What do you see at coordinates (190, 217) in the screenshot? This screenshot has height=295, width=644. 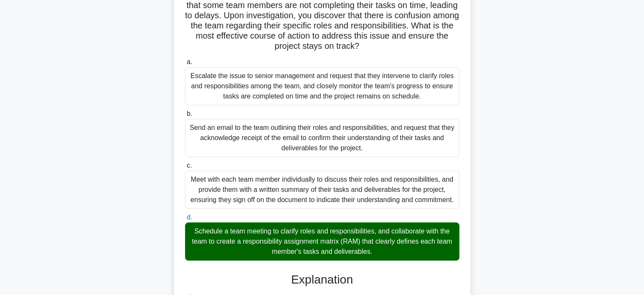 I see `span: d.` at bounding box center [190, 217].